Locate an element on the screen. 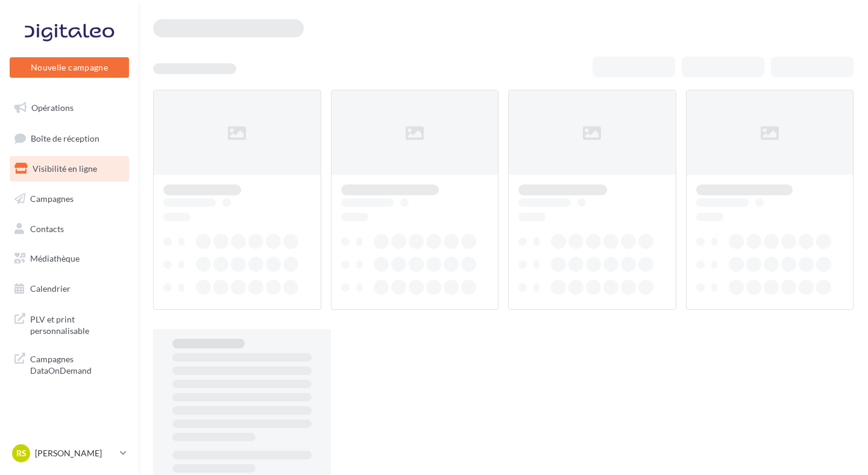 This screenshot has width=868, height=475. span: Campagnes is located at coordinates (52, 198).